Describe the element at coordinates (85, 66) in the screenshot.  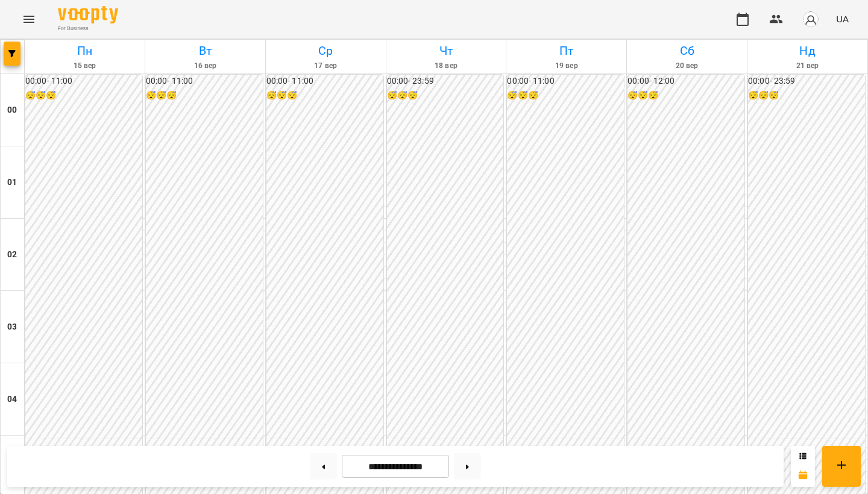
I see `h6: 15 вер` at that location.